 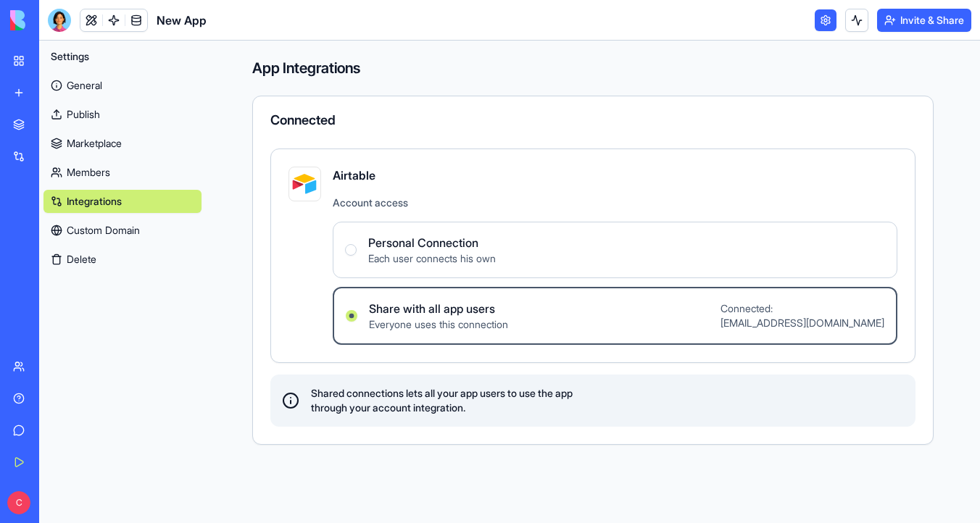 I want to click on div: Connected, so click(x=593, y=120).